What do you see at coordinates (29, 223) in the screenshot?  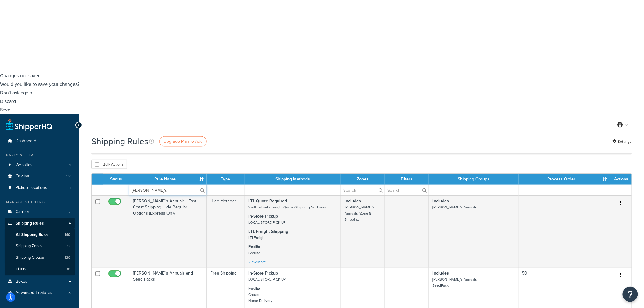 I see `span: Shipping Rules` at bounding box center [29, 223].